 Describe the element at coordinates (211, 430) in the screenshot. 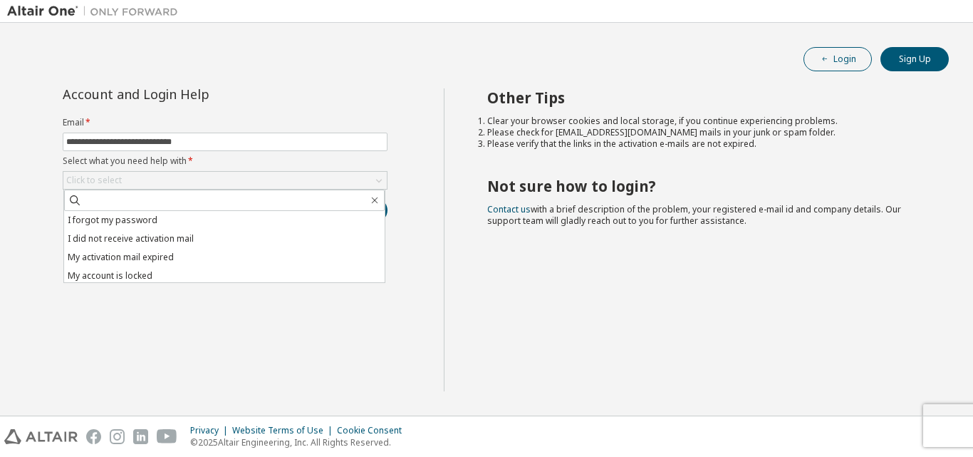

I see `div: Privacy` at that location.